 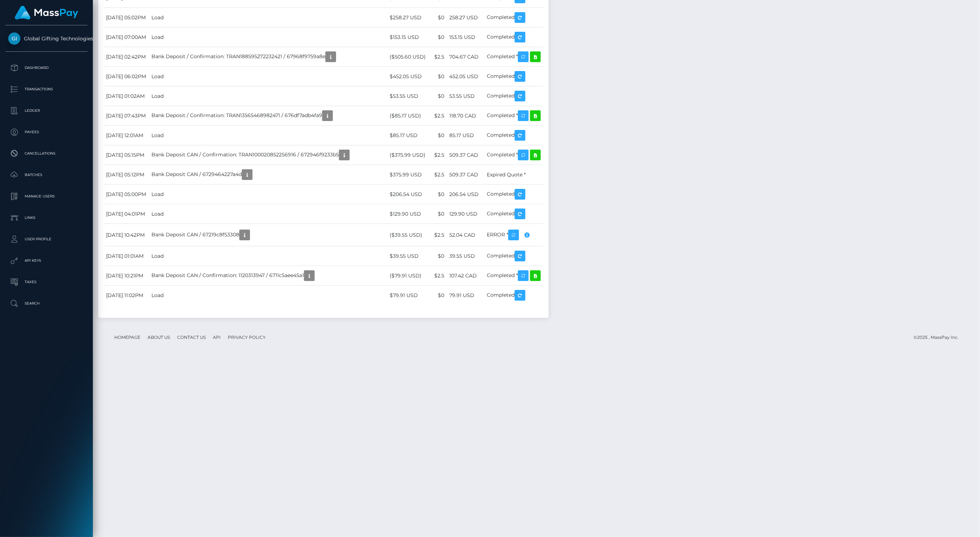 What do you see at coordinates (465, 77) in the screenshot?
I see `td: 452.05 USD` at bounding box center [465, 77].